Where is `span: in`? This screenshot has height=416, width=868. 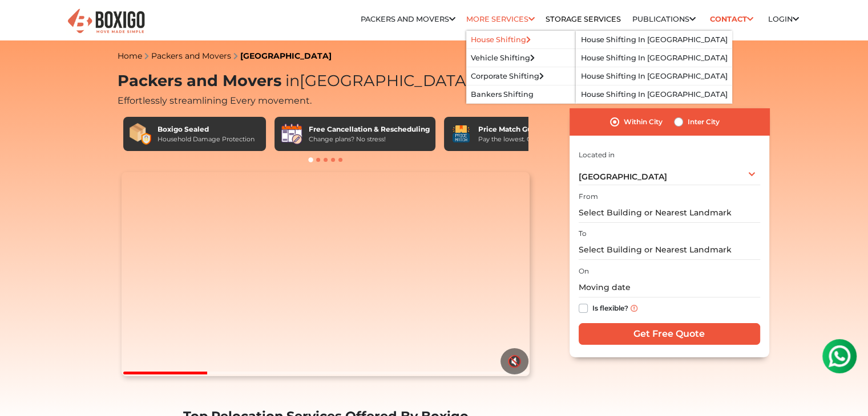
span: in is located at coordinates (292, 81).